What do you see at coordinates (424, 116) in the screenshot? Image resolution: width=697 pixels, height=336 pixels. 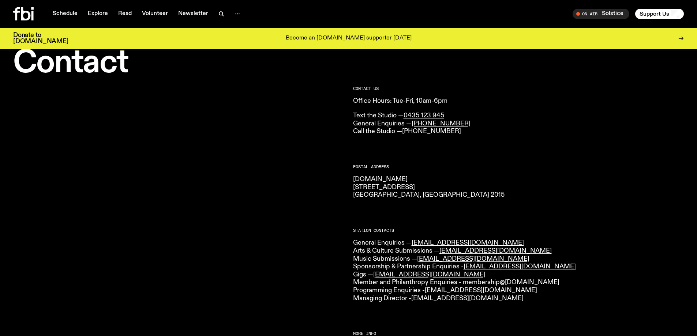 I see `a: 0435 123 945` at bounding box center [424, 116].